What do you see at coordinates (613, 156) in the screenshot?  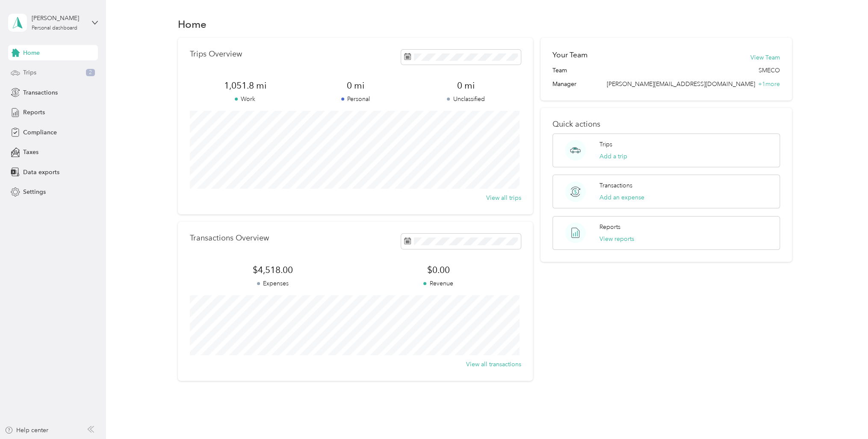 I see `button: Add a trip` at bounding box center [613, 156].